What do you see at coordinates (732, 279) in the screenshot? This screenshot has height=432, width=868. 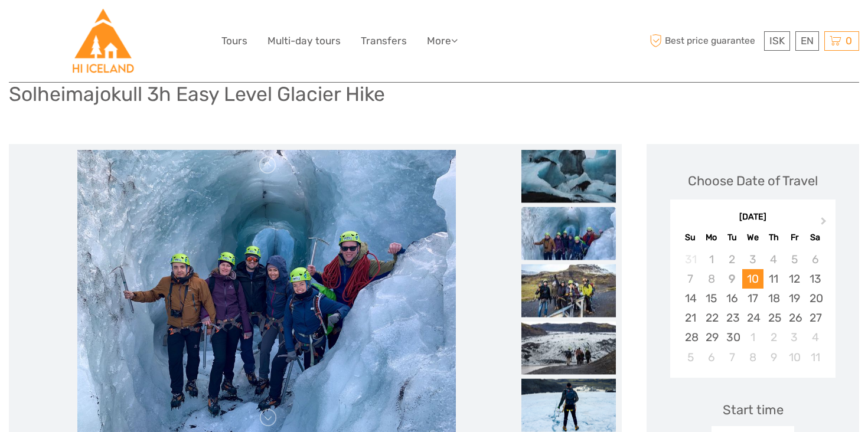 I see `div: Not available Tuesday, September 9th, 2025` at bounding box center [732, 279].